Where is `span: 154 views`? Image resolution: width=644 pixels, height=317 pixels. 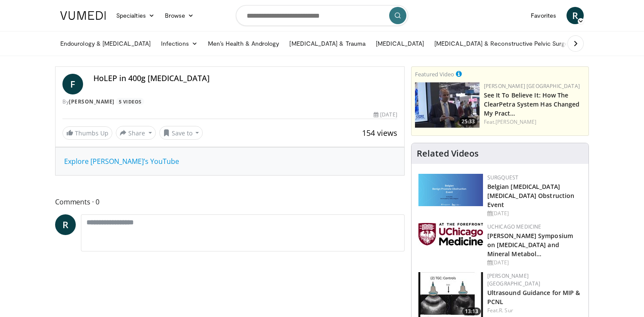
span: 154 views is located at coordinates (380, 132).